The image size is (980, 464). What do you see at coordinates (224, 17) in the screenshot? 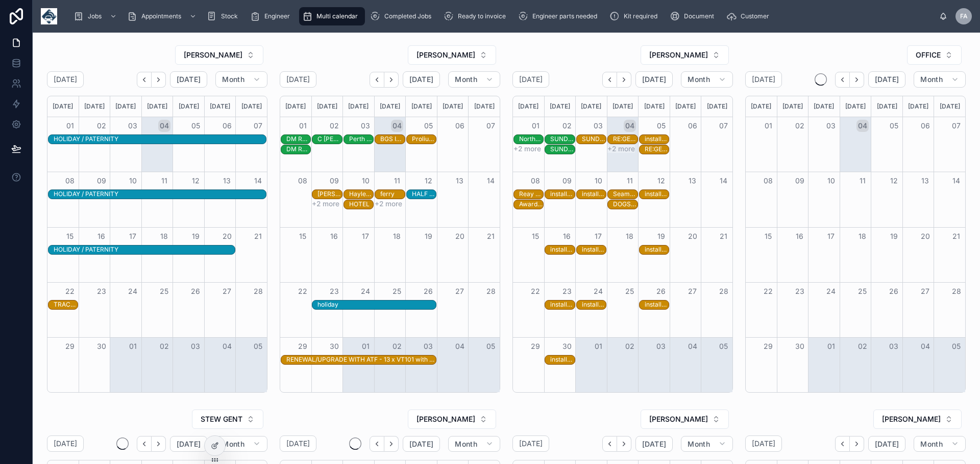
I see `a: Stock` at bounding box center [224, 17].